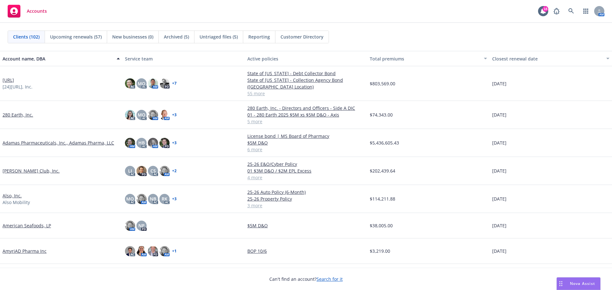 Image resolution: width=612 pixels, height=290 pixels. Describe the element at coordinates (306, 108) in the screenshot. I see `a: 280 Earth, Inc. - Directors and Officers - Side A DIC` at that location.